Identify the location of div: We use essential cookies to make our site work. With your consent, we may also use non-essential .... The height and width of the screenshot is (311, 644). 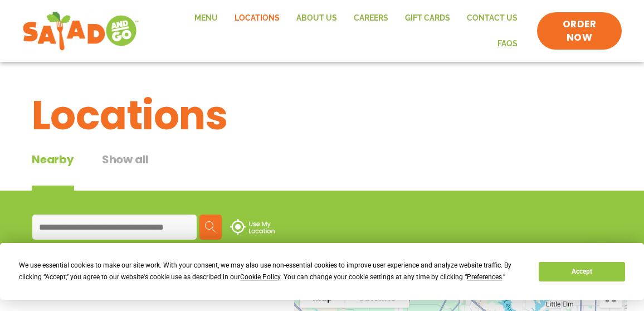
(272, 271).